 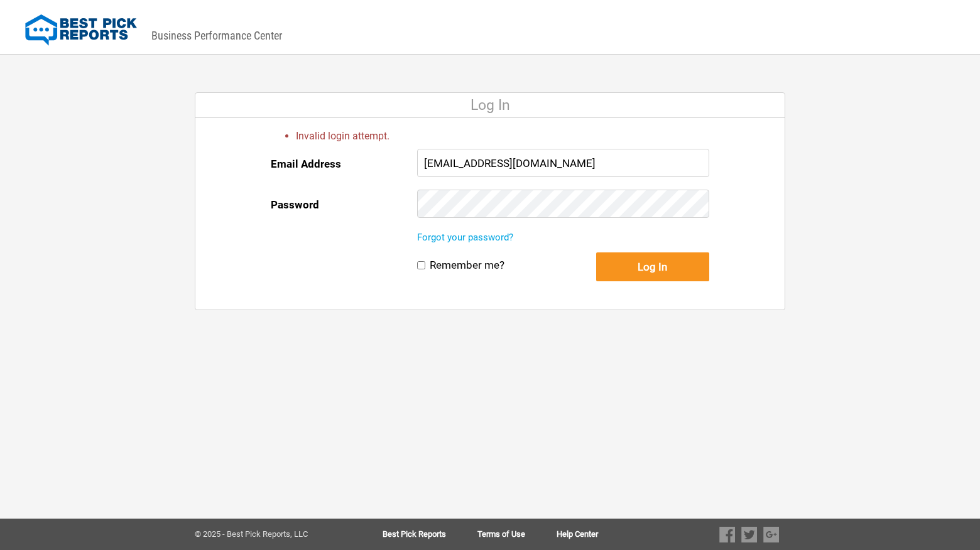 What do you see at coordinates (503, 135) in the screenshot?
I see `li: Invalid login attempt.` at bounding box center [503, 135].